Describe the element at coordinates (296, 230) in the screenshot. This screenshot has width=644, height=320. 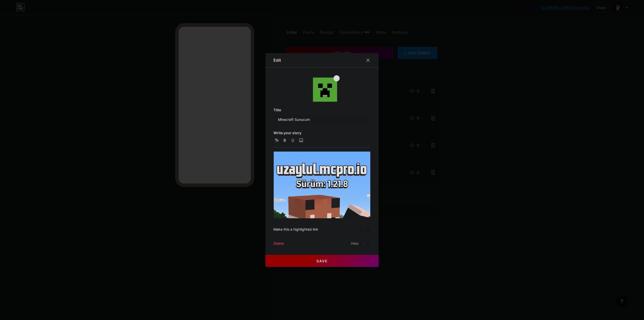
I see `div: Make this a highlighted link` at that location.